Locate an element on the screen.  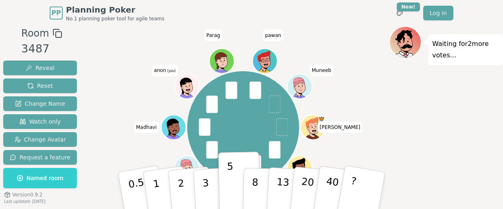
a: Log in is located at coordinates (439, 13).